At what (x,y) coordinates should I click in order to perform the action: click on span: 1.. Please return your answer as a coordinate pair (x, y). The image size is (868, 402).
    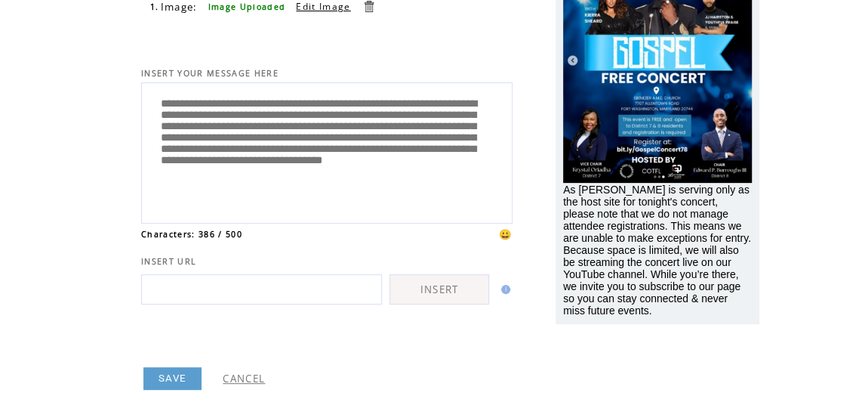
    Looking at the image, I should click on (155, 7).